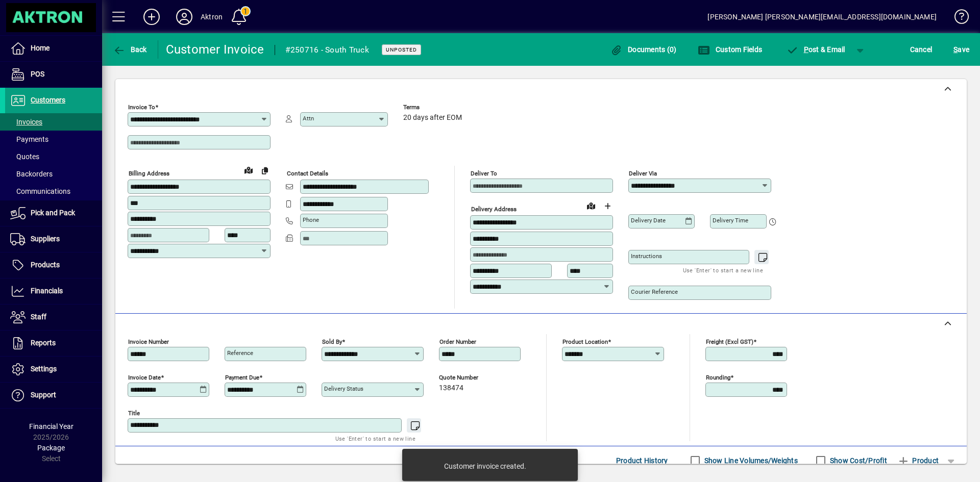 This screenshot has width=980, height=482. What do you see at coordinates (643, 174) in the screenshot?
I see `mat-label: Deliver via` at bounding box center [643, 174].